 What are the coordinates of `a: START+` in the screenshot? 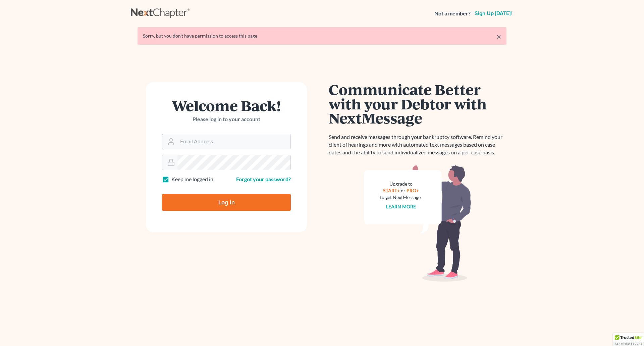 It's located at (392, 191).